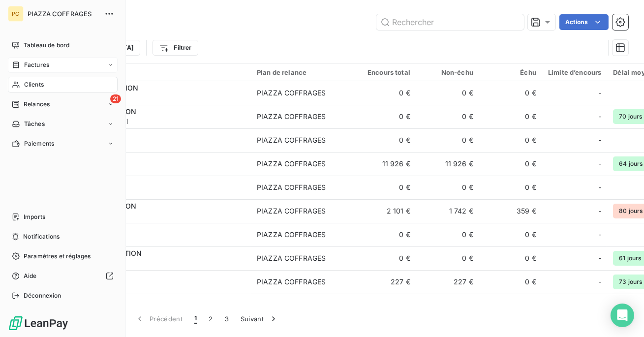  I want to click on img: Logo LeanPay, so click(38, 324).